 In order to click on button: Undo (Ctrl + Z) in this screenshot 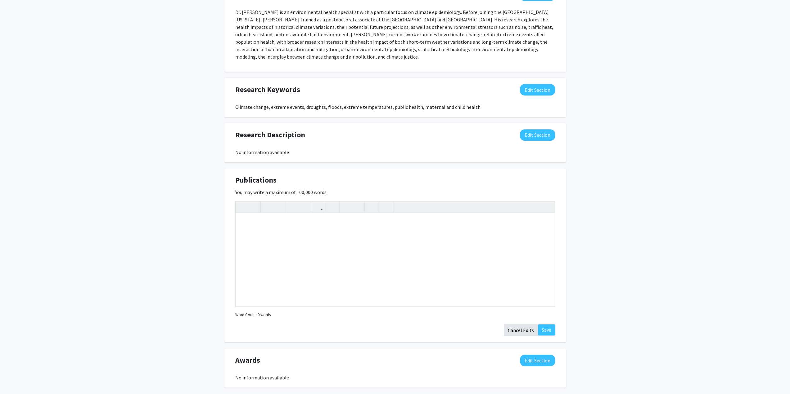, I will do `click(242, 207)`.